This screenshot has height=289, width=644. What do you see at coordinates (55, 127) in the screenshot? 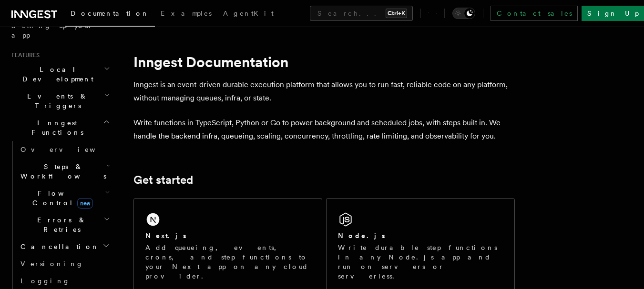
I see `span: Inngest Functions` at bounding box center [55, 127].